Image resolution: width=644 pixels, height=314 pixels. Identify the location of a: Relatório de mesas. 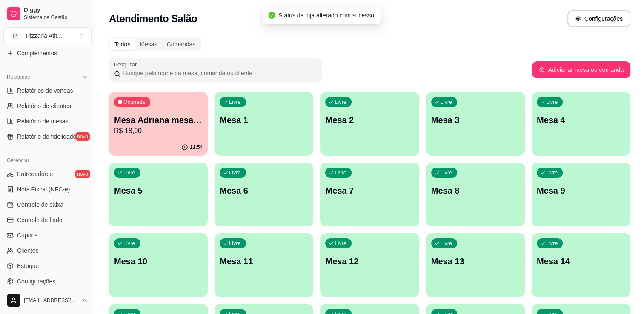
(47, 121).